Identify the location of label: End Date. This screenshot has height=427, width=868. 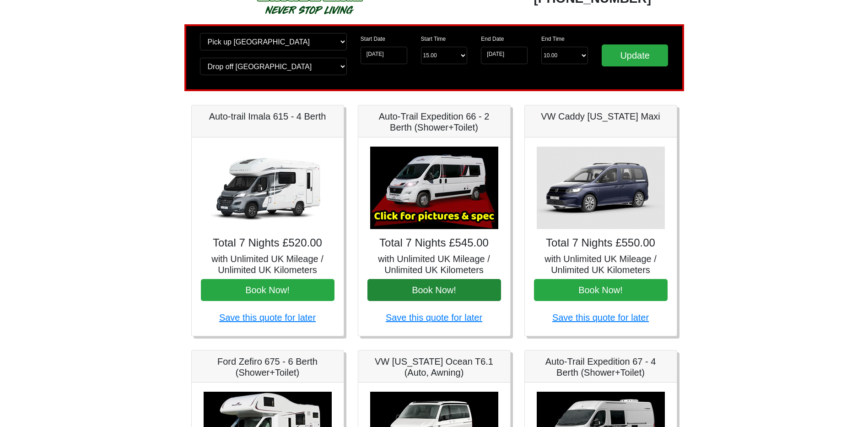
(492, 39).